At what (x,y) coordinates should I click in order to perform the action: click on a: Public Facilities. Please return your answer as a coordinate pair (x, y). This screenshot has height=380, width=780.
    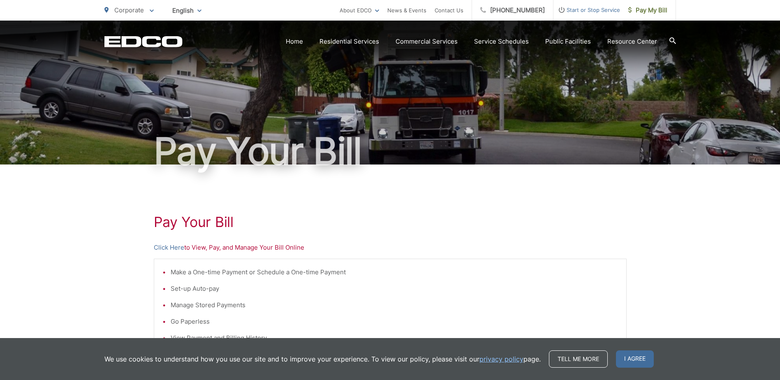
    Looking at the image, I should click on (568, 42).